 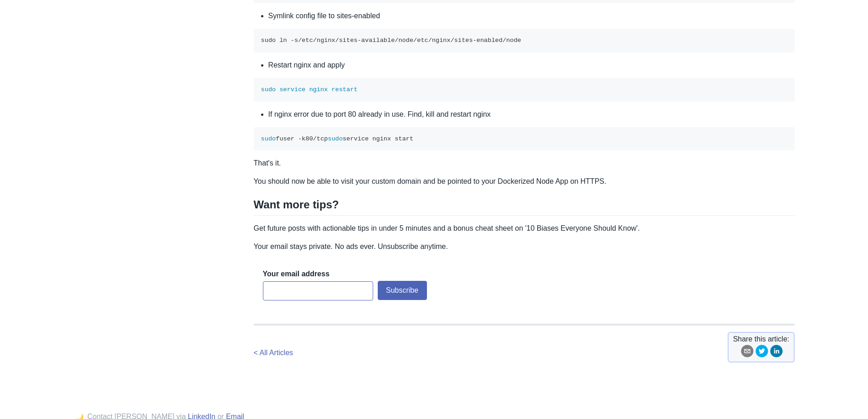 What do you see at coordinates (531, 115) in the screenshot?
I see `li: If nginx error due to port 80 already in use. Find, kill and restart nginx` at bounding box center [531, 115].